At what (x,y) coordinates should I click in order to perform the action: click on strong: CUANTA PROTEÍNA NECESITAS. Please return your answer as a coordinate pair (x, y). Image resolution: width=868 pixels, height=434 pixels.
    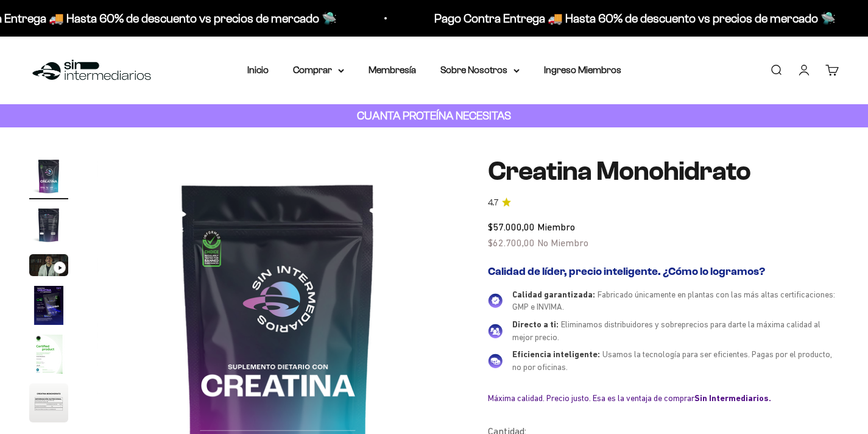
    Looking at the image, I should click on (434, 115).